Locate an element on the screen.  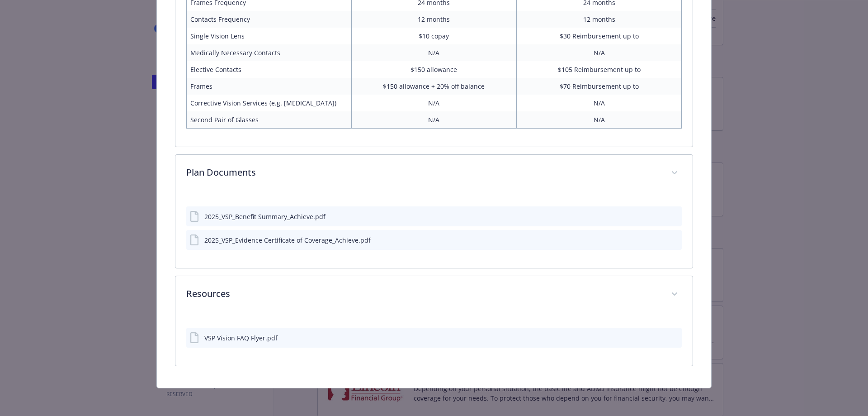
td: $30 Reimbursement up to is located at coordinates (599, 36).